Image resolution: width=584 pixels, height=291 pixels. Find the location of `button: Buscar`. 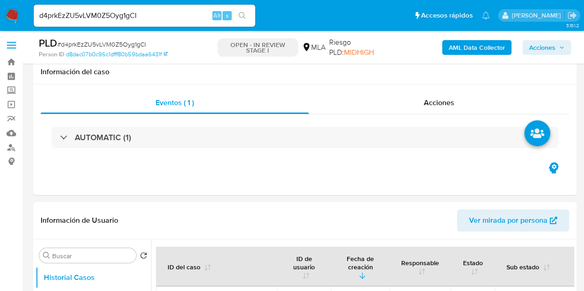

button: Buscar is located at coordinates (47, 256).